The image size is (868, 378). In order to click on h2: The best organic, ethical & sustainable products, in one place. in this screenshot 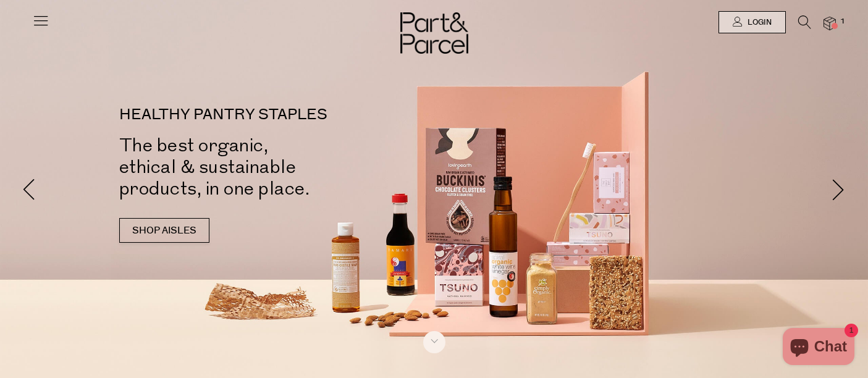, I will do `click(286, 166)`.